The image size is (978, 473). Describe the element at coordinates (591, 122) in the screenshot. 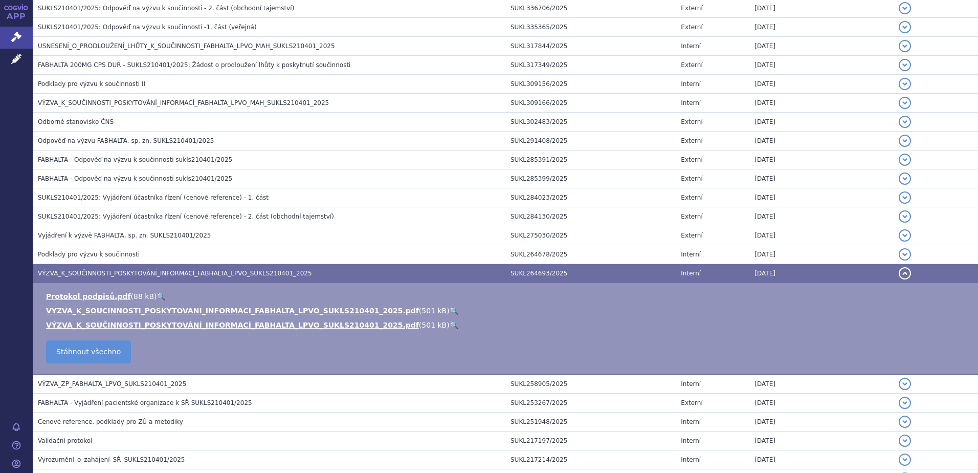

I see `td: SUKL302483/2025` at that location.